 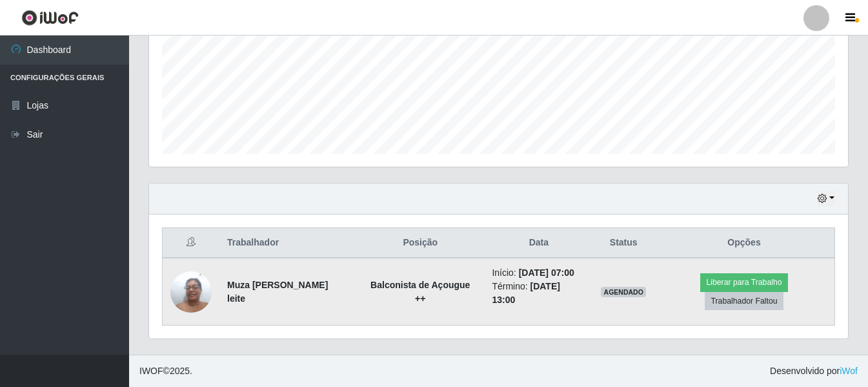 I want to click on img: CoreUI Logo, so click(x=50, y=17).